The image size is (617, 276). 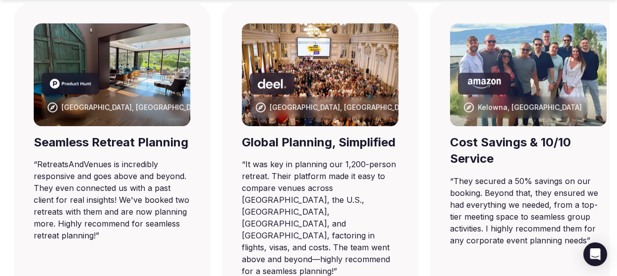 What do you see at coordinates (112, 143) in the screenshot?
I see `div: Seamless Retreat Planning` at bounding box center [112, 143].